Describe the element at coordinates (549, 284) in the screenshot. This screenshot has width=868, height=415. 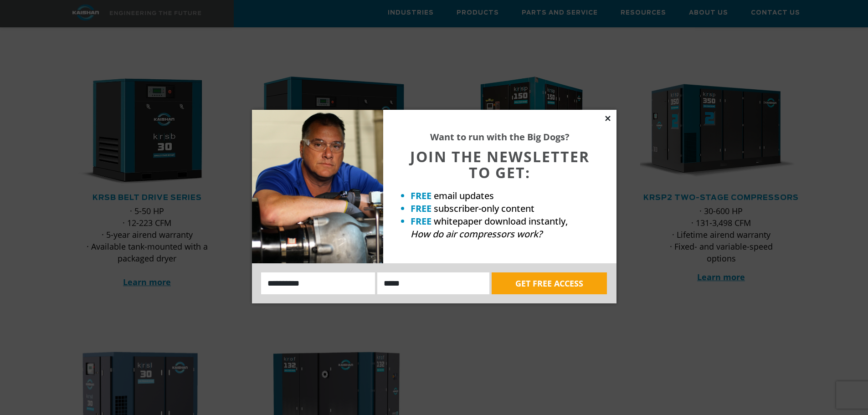
I see `button: GET FREE ACCESS` at that location.